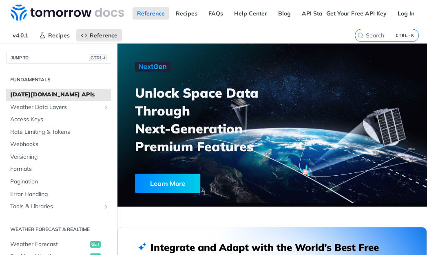  Describe the element at coordinates (95, 245) in the screenshot. I see `span: get` at that location.